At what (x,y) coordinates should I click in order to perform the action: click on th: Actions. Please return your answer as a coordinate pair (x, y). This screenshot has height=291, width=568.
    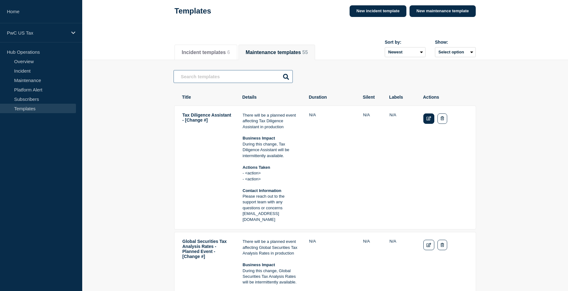
    Looking at the image, I should click on (445, 97).